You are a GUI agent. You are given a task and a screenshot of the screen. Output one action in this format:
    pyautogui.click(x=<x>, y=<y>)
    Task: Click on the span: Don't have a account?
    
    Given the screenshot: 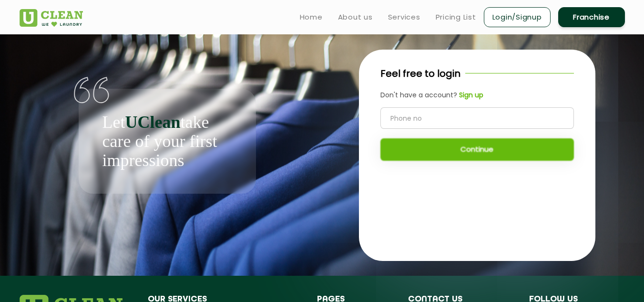 What is the action you would take?
    pyautogui.click(x=418, y=95)
    